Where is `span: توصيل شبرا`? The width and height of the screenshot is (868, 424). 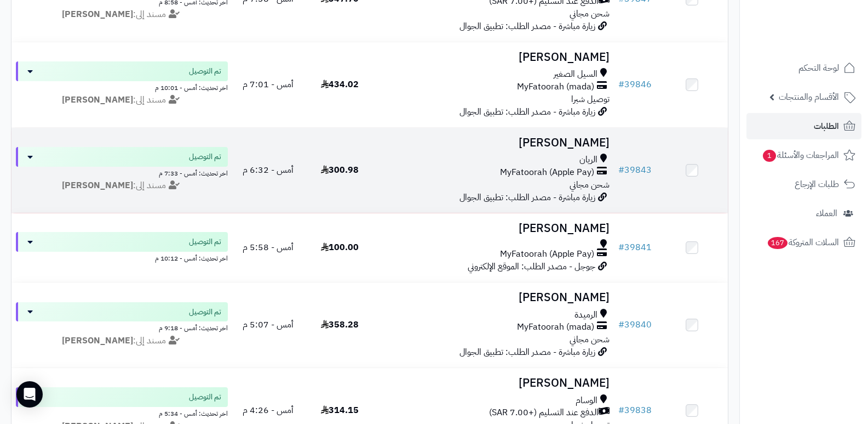 span: توصيل شبرا is located at coordinates (591, 99).